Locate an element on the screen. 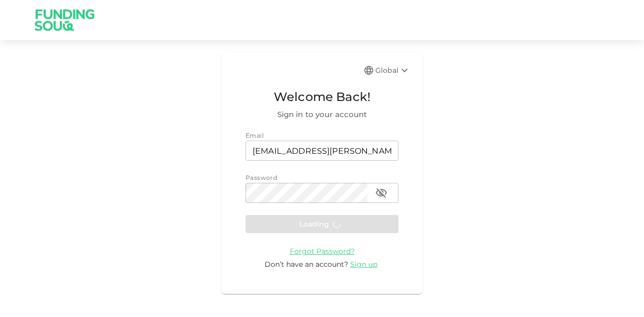  div: Global is located at coordinates (393, 70).